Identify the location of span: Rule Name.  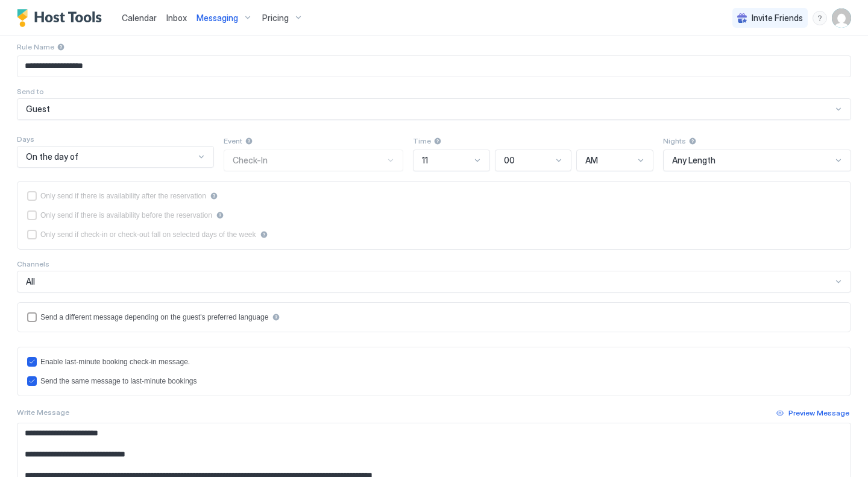
(36, 47).